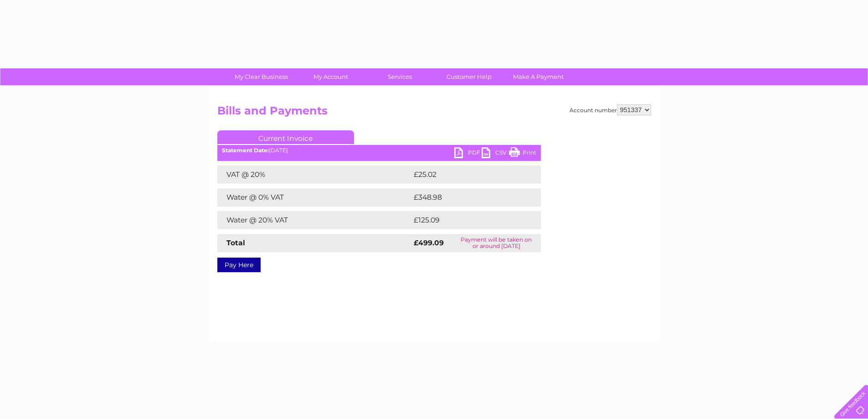 The height and width of the screenshot is (419, 868). I want to click on a: Make A Payment, so click(538, 77).